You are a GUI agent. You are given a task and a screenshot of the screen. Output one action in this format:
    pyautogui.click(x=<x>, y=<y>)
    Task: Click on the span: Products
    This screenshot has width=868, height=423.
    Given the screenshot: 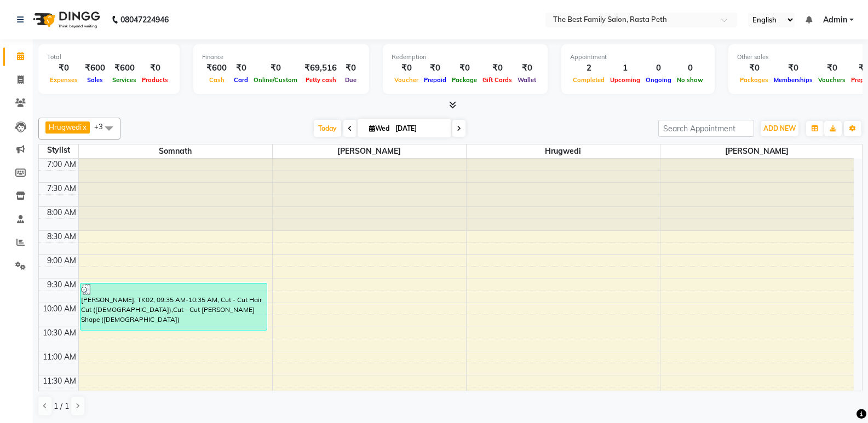 What is the action you would take?
    pyautogui.click(x=155, y=80)
    